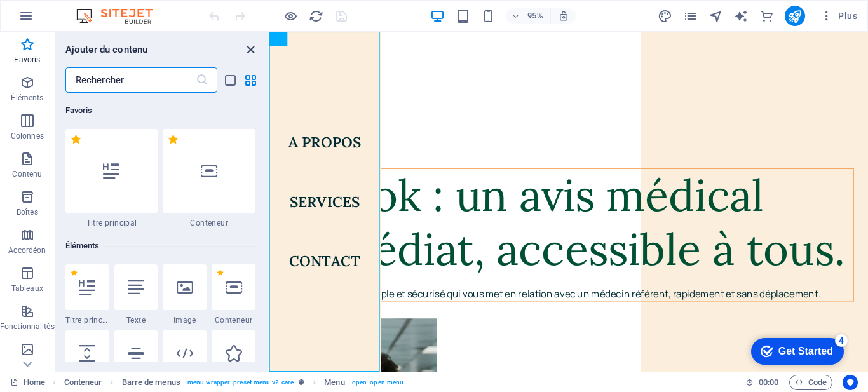 This screenshot has width=868, height=392. I want to click on button: pages, so click(691, 16).